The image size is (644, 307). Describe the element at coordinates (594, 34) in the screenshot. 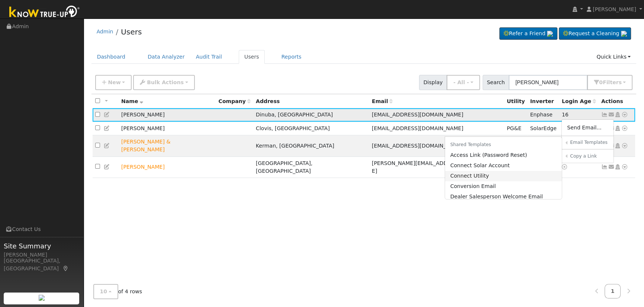

I see `a: Request a Cleaning` at that location.